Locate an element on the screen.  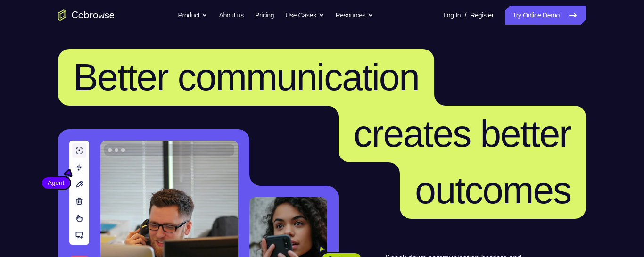
a: Register is located at coordinates (481, 15).